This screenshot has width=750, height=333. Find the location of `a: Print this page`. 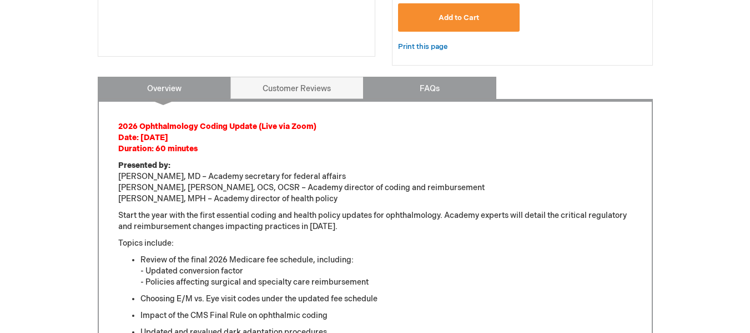

a: Print this page is located at coordinates (423, 47).